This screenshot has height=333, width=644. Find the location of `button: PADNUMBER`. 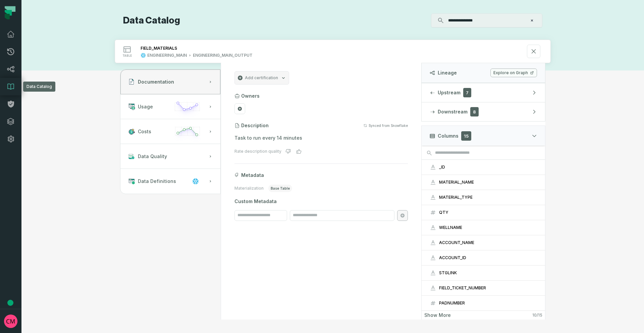

button: PADNUMBER is located at coordinates (483, 303).